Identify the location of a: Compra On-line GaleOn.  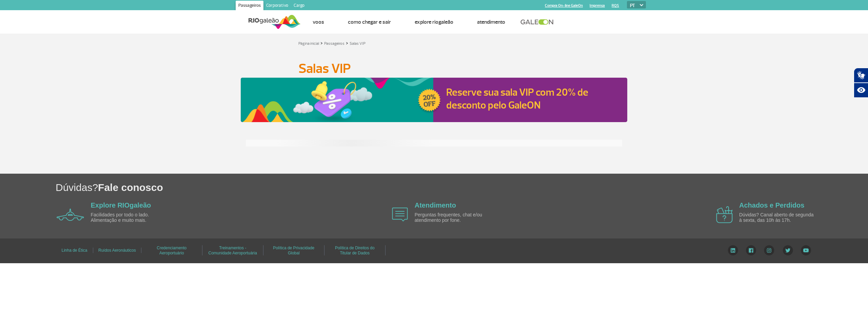
(564, 5).